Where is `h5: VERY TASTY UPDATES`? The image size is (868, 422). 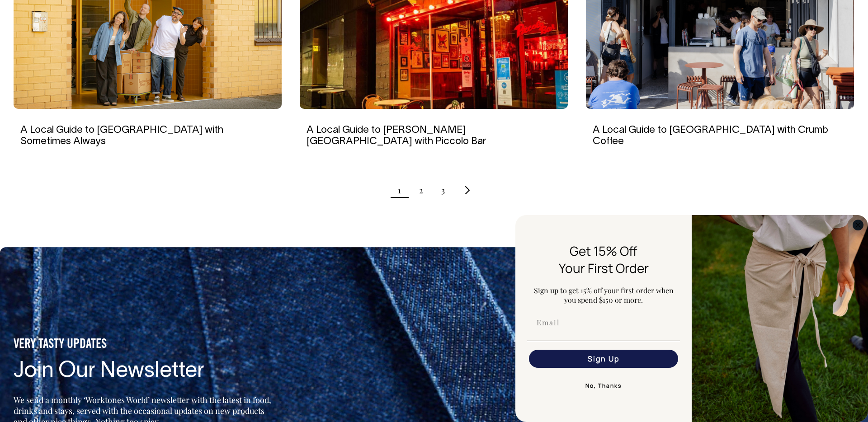 h5: VERY TASTY UPDATES is located at coordinates (144, 345).